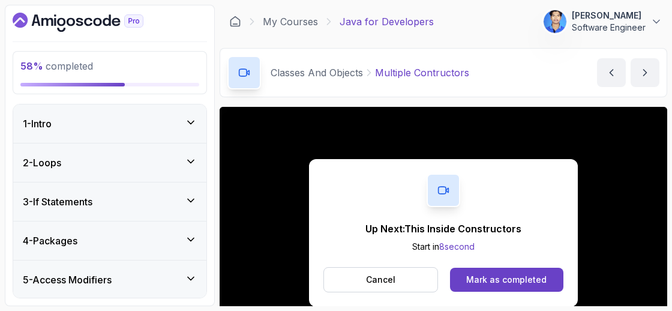 This screenshot has width=672, height=311. I want to click on button: 2-Loops, so click(110, 163).